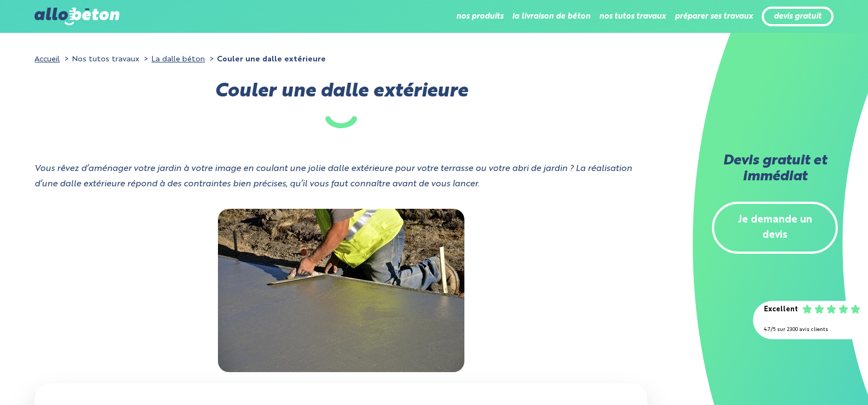 This screenshot has width=868, height=405. I want to click on li: préparer ses travaux, so click(714, 17).